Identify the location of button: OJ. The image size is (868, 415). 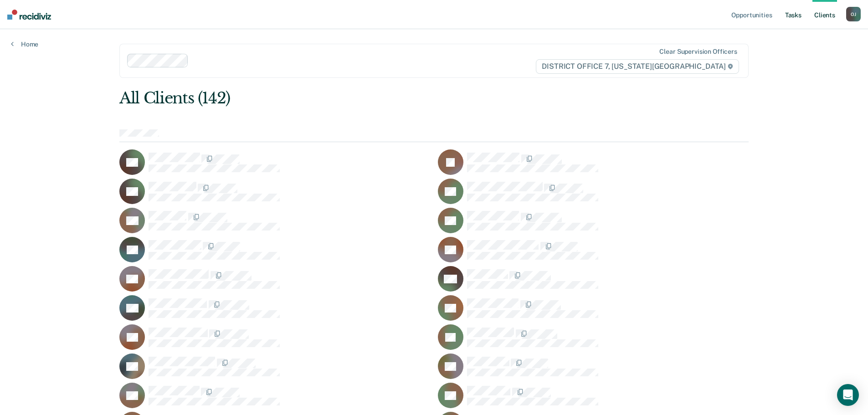
(854, 14).